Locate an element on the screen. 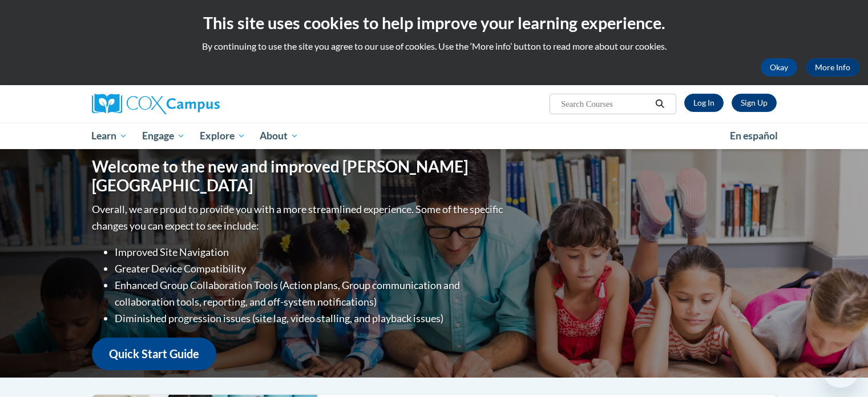  button: Search is located at coordinates (659, 104).